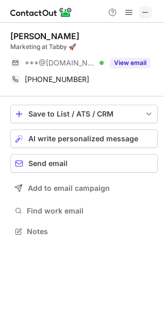 Image resolution: width=164 pixels, height=329 pixels. I want to click on button: Find work email, so click(84, 211).